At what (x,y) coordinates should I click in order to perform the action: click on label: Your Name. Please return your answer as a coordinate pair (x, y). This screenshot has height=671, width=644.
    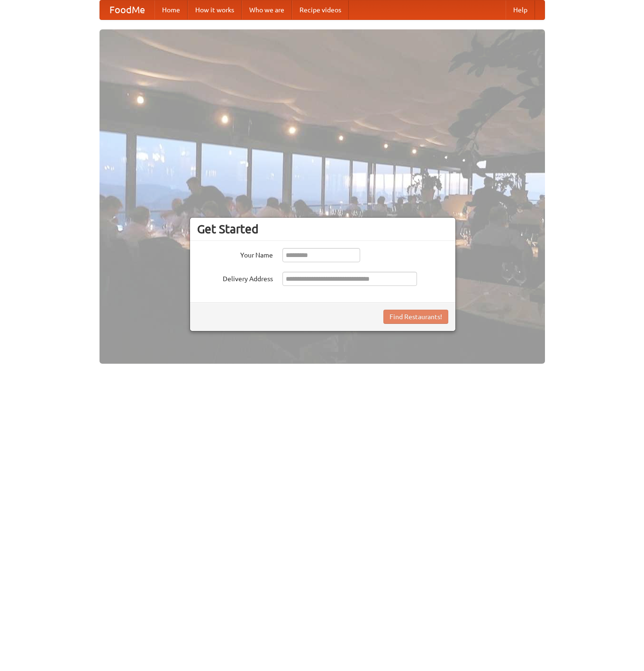
    Looking at the image, I should click on (235, 253).